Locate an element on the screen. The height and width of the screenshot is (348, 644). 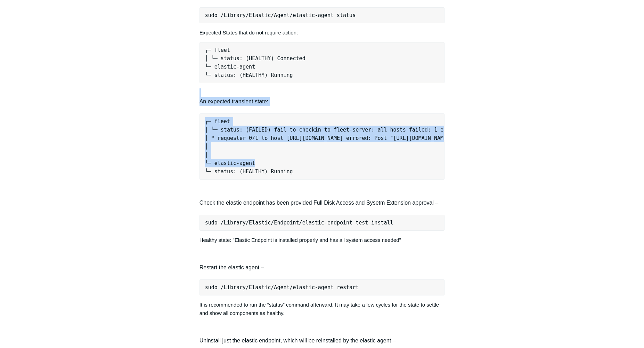
pre: sudo /Library/Elastic/Agent/elastic-agent restart is located at coordinates (322, 287).